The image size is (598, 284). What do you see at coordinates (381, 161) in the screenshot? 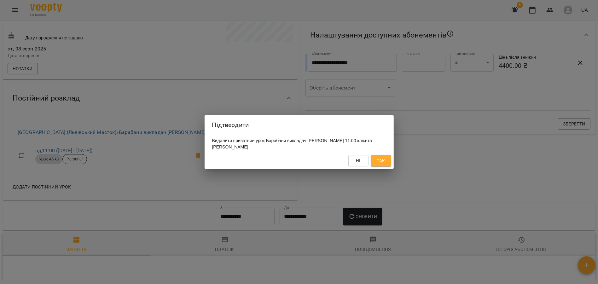
I see `button: Так` at bounding box center [381, 161].